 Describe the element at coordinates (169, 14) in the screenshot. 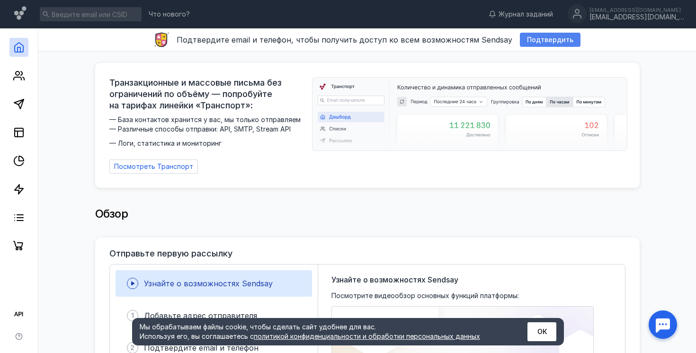

I see `span: Что нового?` at that location.